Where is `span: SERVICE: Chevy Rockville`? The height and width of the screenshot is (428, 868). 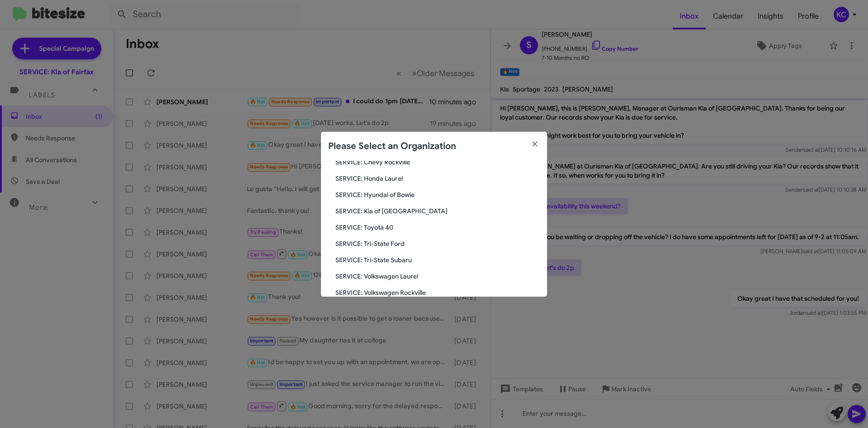 span: SERVICE: Chevy Rockville is located at coordinates (438, 162).